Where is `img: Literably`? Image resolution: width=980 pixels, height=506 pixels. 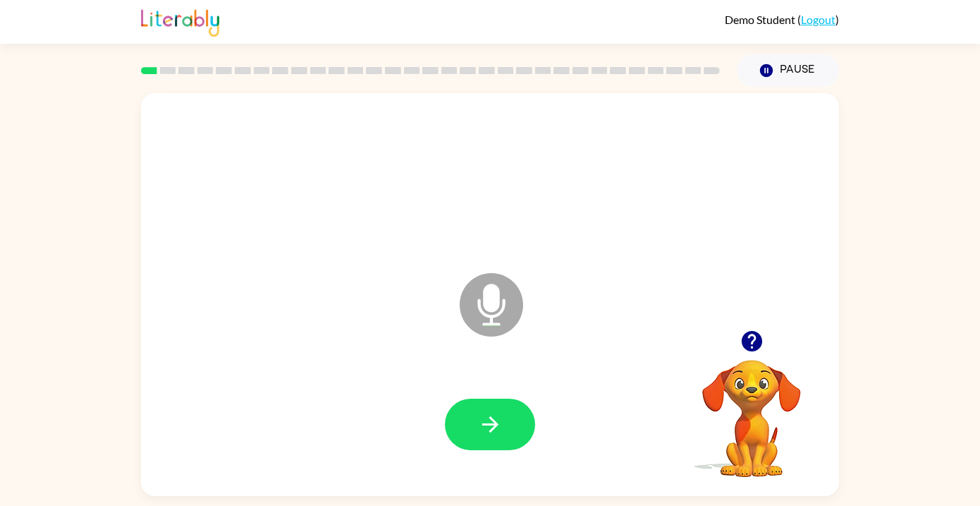 img: Literably is located at coordinates (180, 21).